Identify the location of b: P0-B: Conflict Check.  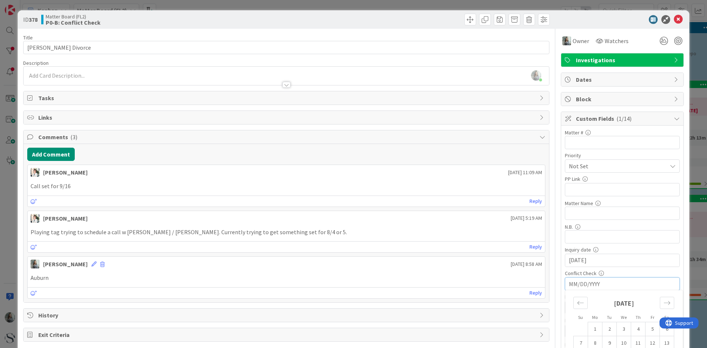
(73, 22).